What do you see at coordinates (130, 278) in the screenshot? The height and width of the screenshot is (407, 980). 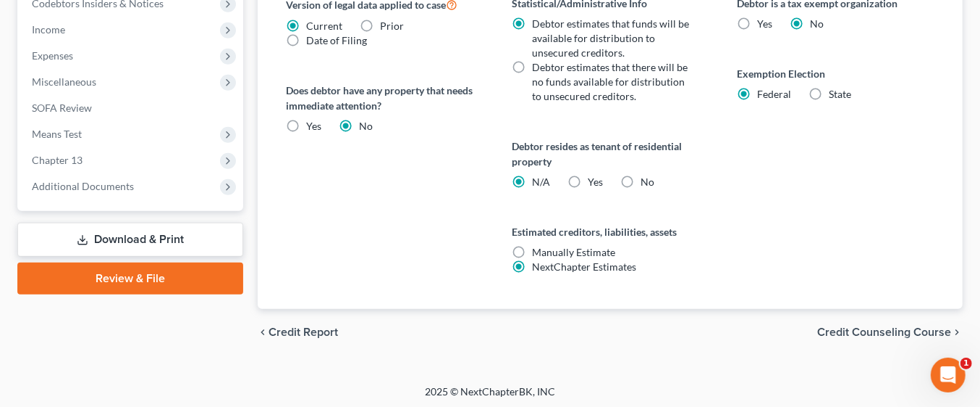 I see `a: Review & File` at bounding box center [130, 278].